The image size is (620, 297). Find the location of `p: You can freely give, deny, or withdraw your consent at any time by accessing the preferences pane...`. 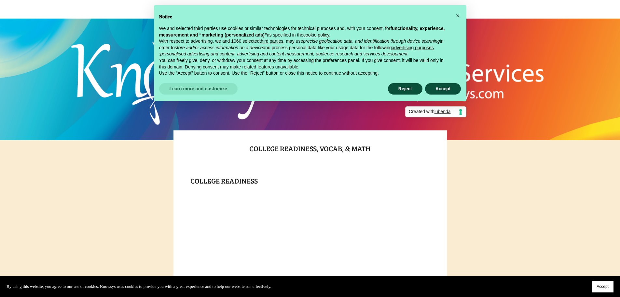

p: You can freely give, deny, or withdraw your consent at any time by accessing the preferences pane... is located at coordinates (305, 63).